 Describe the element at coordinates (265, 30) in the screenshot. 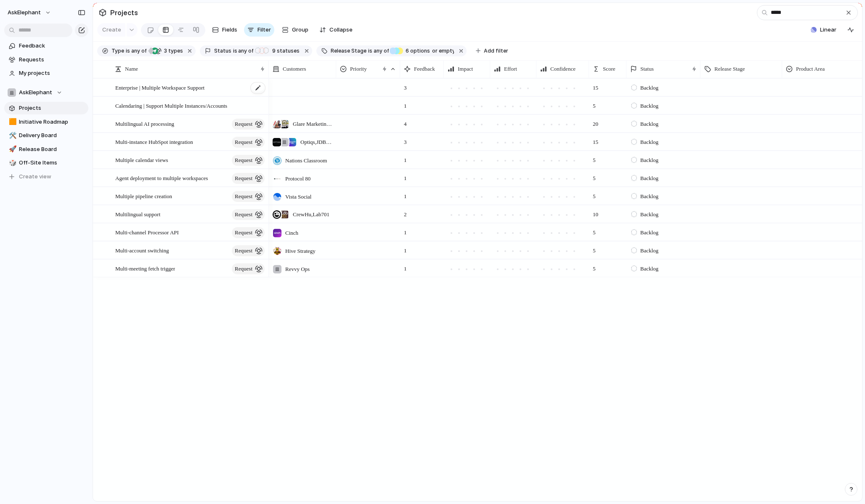

I see `span: Filter` at that location.